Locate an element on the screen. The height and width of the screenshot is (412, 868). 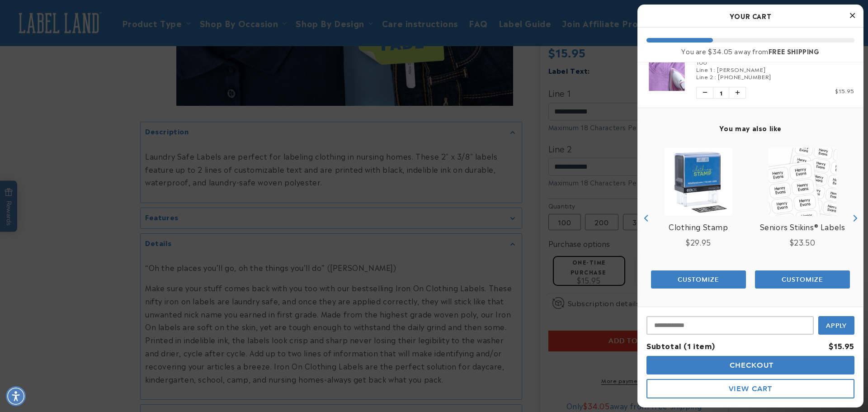
button: Increase quantity of Seniors Iron-On is located at coordinates (737, 92).